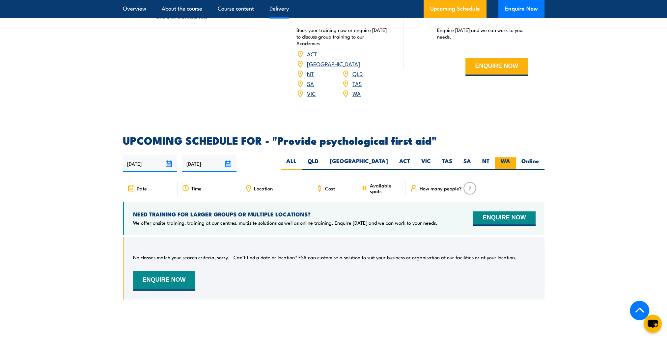 This screenshot has width=667, height=338. What do you see at coordinates (358, 73) in the screenshot?
I see `a: QLD` at bounding box center [358, 73].